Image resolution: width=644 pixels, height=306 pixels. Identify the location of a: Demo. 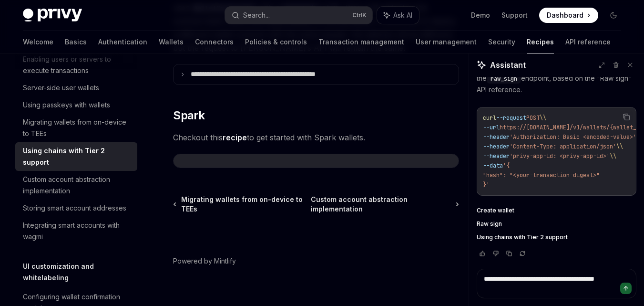
(480, 15).